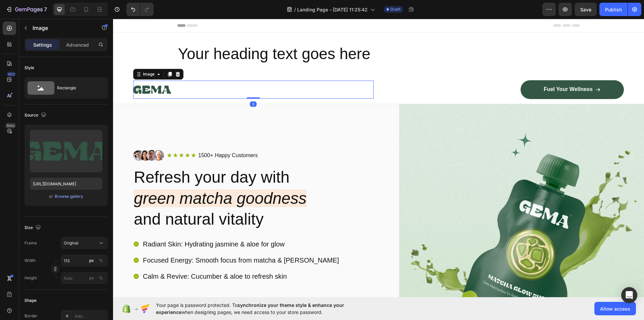 The height and width of the screenshot is (320, 644). I want to click on div: Shape, so click(30, 300).